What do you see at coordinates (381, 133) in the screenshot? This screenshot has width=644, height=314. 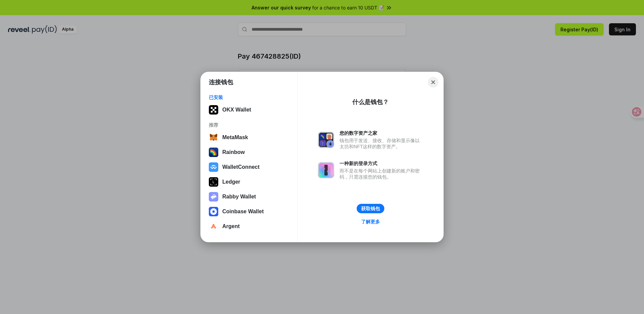 I see `div: 您的数字资产之家` at bounding box center [381, 133].